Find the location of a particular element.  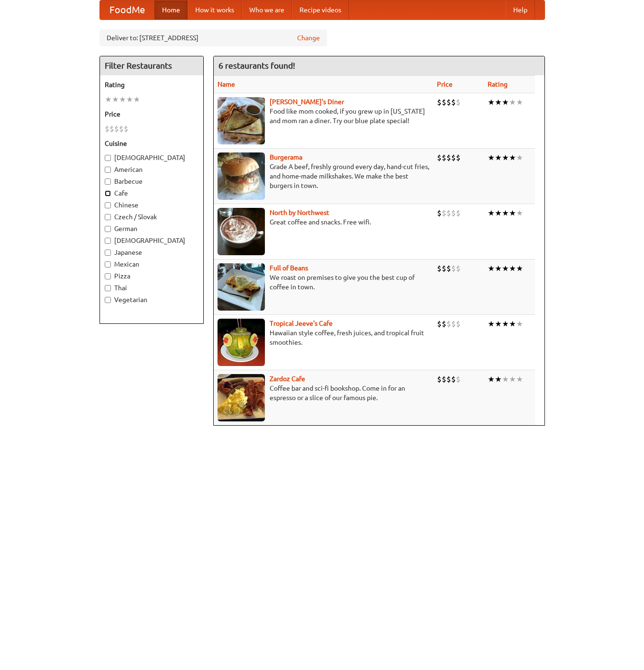

img: north.jpg is located at coordinates (241, 232).